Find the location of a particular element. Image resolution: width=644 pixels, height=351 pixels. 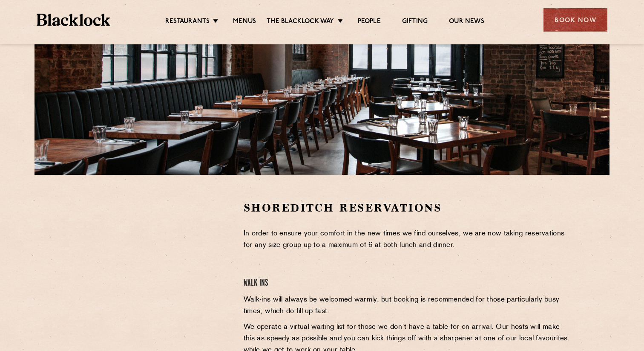

p: Walk-ins will always be welcomed warmly, but booking is recommended for those particularly busy t... is located at coordinates (407, 306).